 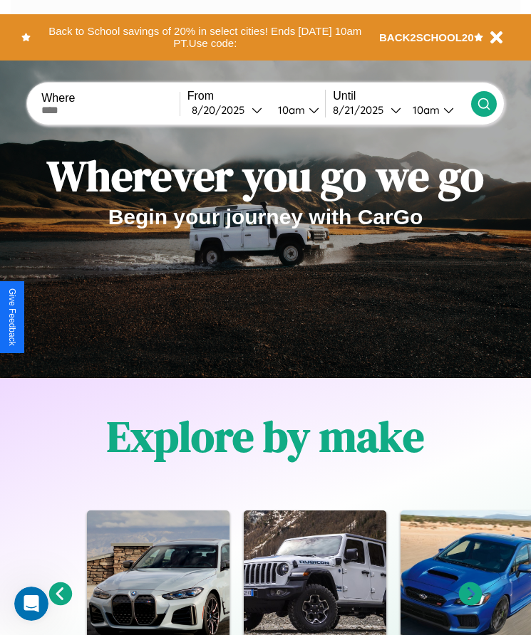 I want to click on div: 8 / 21 / 2025, so click(x=361, y=110).